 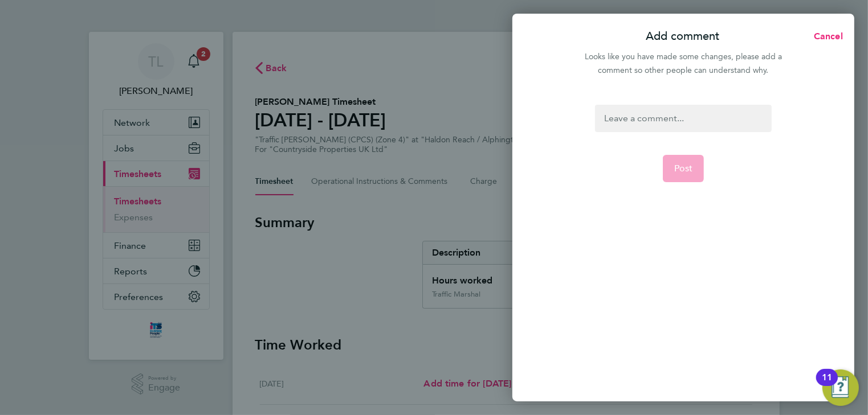 What do you see at coordinates (827, 36) in the screenshot?
I see `span: Cancel` at bounding box center [827, 36].